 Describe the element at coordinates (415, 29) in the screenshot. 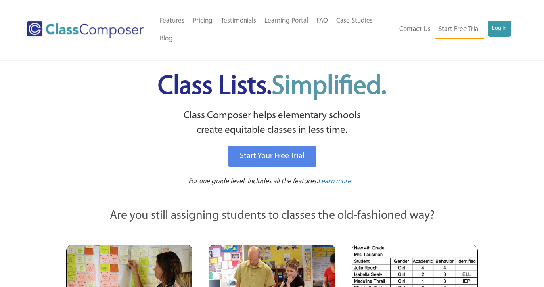

I see `a: Contact Us` at that location.